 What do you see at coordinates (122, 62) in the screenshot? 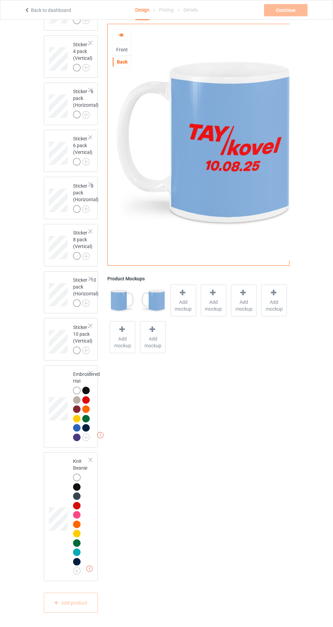
I see `div: Back` at bounding box center [122, 62].